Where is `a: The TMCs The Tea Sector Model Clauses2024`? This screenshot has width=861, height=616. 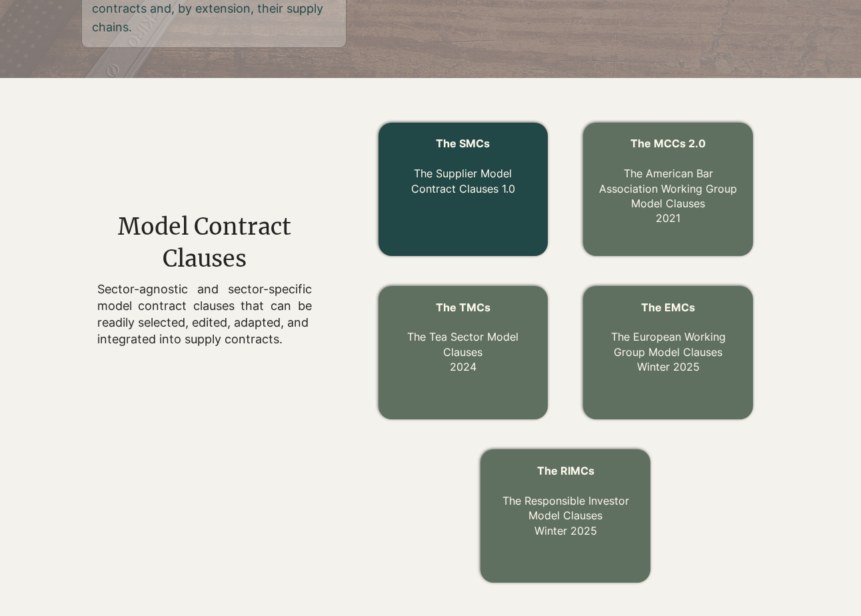 a: The TMCs The Tea Sector Model Clauses2024 is located at coordinates (462, 337).